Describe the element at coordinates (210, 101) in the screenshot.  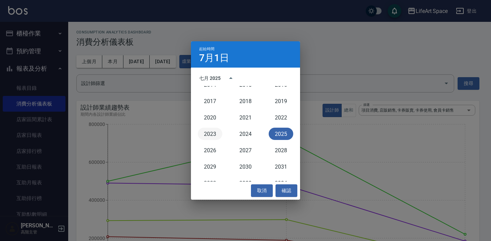
I see `button: 2017` at that location.